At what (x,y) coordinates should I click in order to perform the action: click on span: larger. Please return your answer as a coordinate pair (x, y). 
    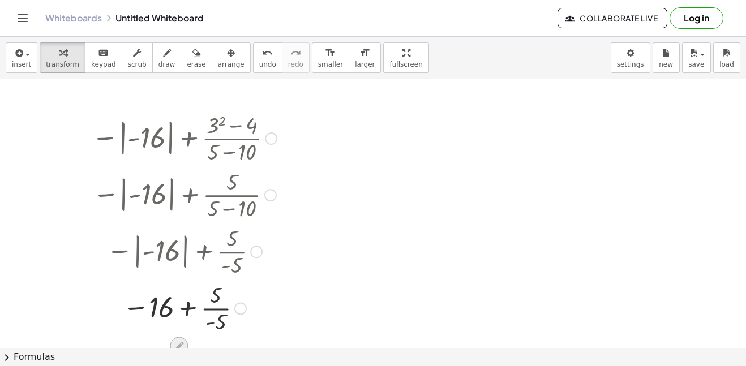
    Looking at the image, I should click on (364, 64).